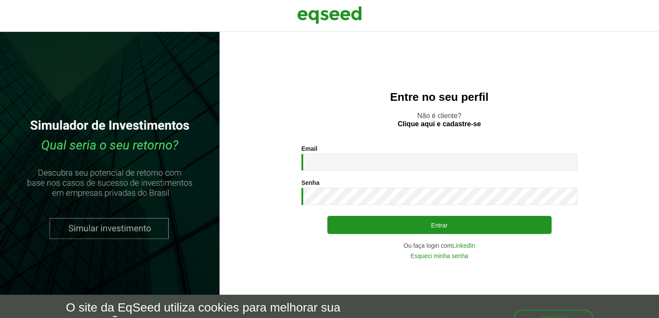 Image resolution: width=659 pixels, height=318 pixels. Describe the element at coordinates (439, 97) in the screenshot. I see `h2: Entre no seu perfil` at that location.